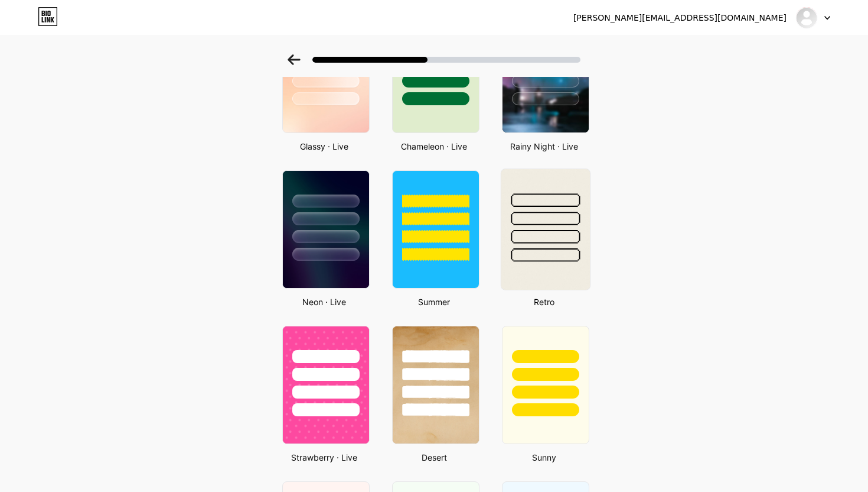  I want to click on div: Retro, so click(544, 302).